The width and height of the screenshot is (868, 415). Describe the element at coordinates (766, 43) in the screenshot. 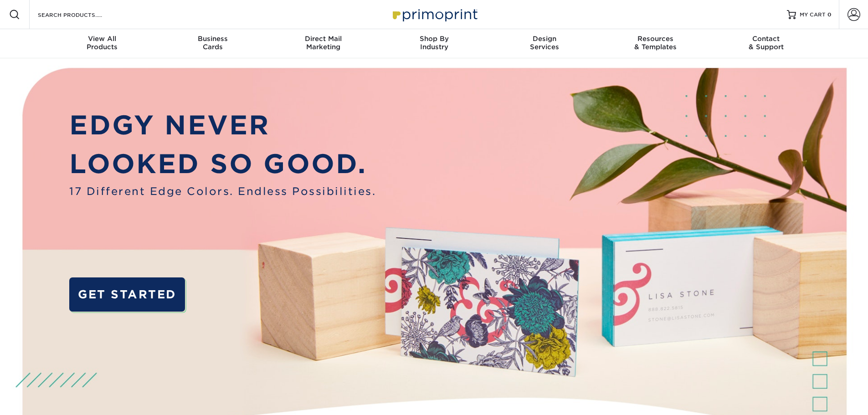

I see `div: & Support` at that location.